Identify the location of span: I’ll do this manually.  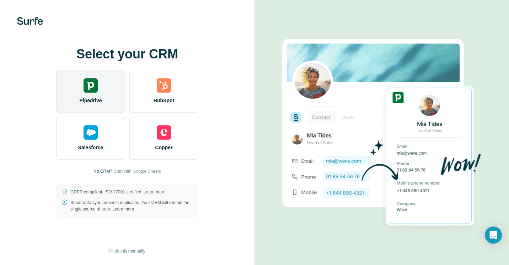
(127, 251).